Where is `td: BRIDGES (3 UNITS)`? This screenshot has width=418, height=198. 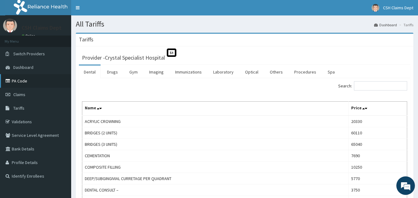
td: BRIDGES (3 UNITS) is located at coordinates (215, 144).